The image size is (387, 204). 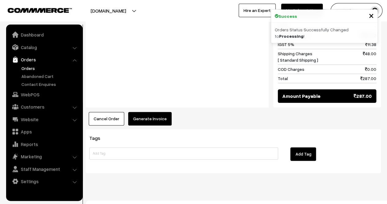 I want to click on a: Contact Enquires, so click(x=50, y=84).